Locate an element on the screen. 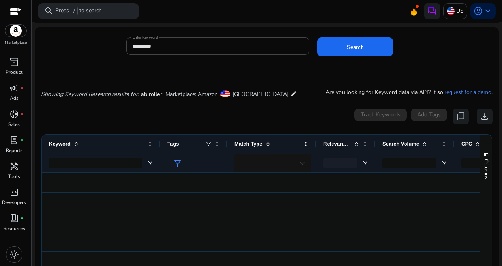 This screenshot has height=266, width=502. span: CPC is located at coordinates (466, 144).